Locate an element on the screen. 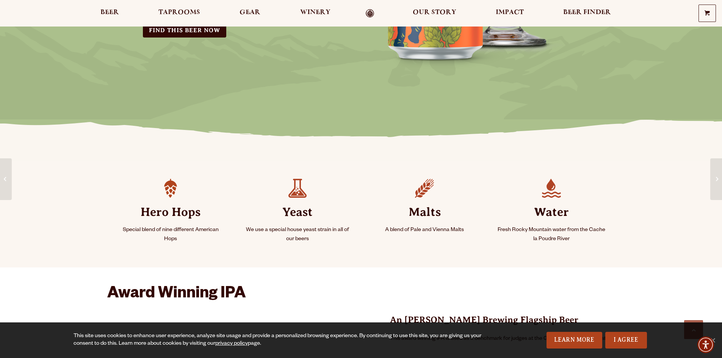 The image size is (722, 358). p: A blend of Pale and Vienna Malts is located at coordinates (424, 230).